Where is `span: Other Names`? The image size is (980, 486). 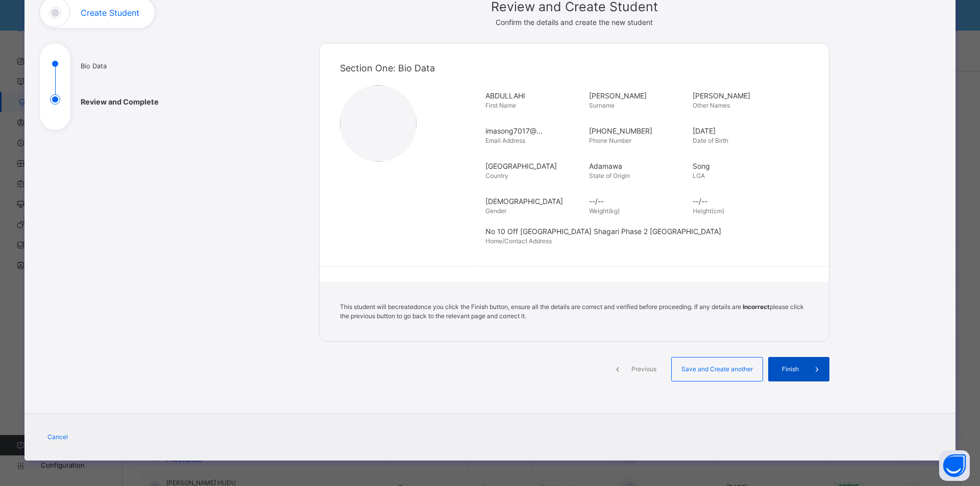
span: Other Names is located at coordinates (711, 105).